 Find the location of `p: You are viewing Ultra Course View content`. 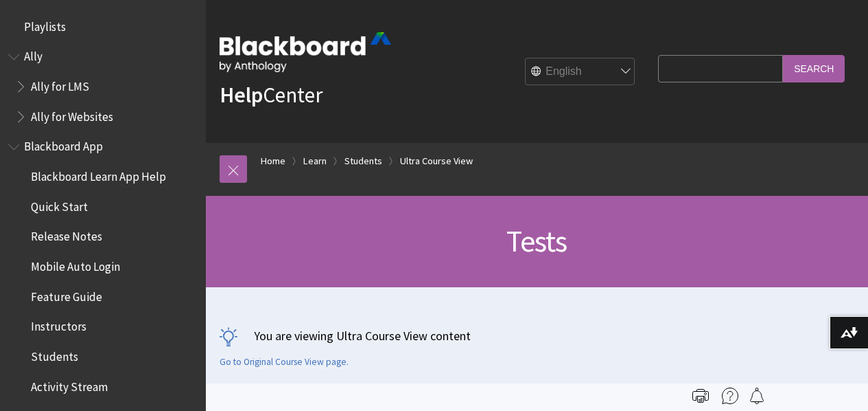

p: You are viewing Ultra Course View content is located at coordinates (536, 336).